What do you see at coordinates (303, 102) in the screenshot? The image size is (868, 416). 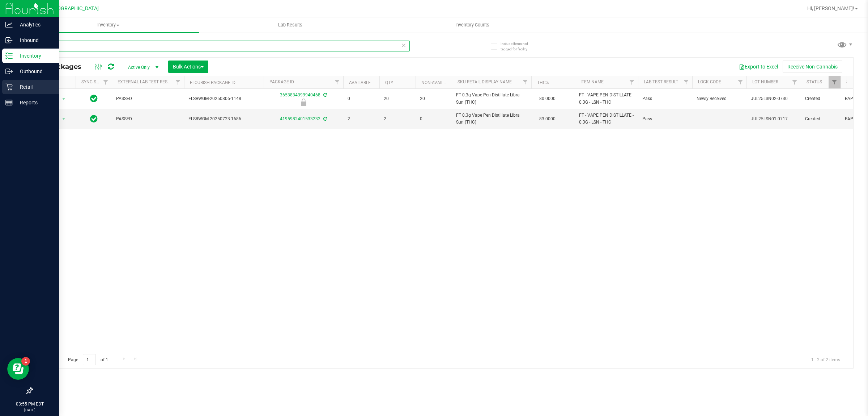 I see `div: Newly Received` at bounding box center [303, 102].